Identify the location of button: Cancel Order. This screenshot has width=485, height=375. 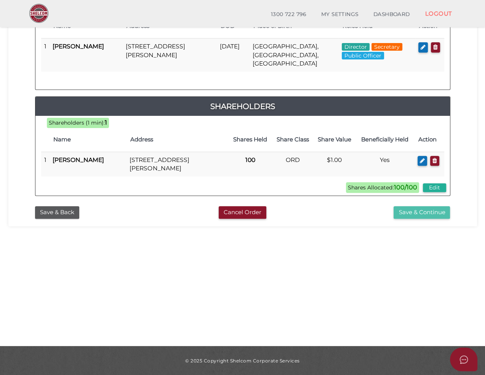
(242, 212).